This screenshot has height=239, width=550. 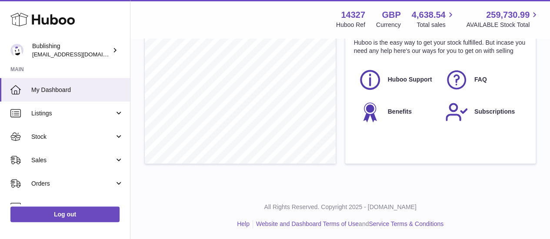 I want to click on strong: 14327, so click(x=353, y=15).